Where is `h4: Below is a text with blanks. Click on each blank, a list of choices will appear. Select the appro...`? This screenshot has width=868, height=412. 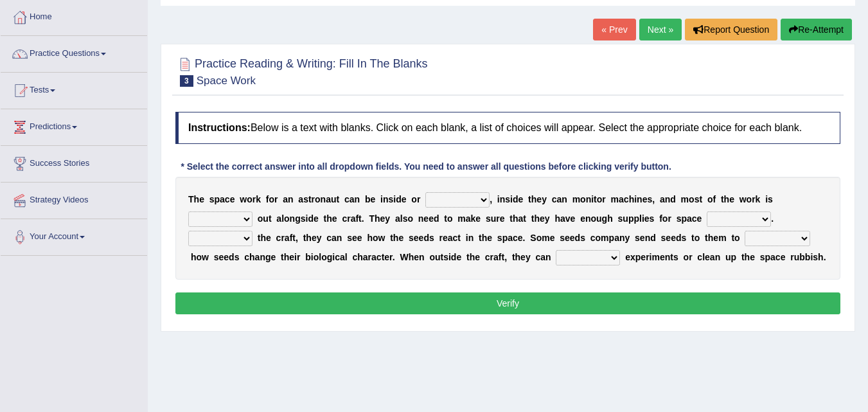 h4: Below is a text with blanks. Click on each blank, a list of choices will appear. Select the appro... is located at coordinates (507, 128).